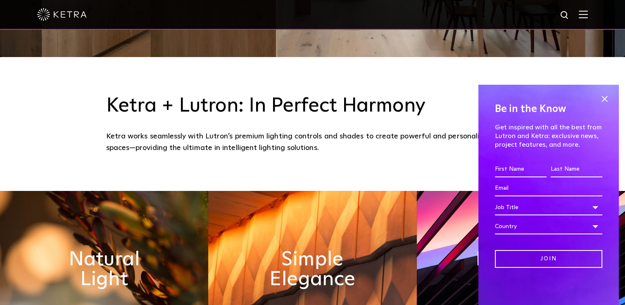  Describe the element at coordinates (583, 14) in the screenshot. I see `img: Hamburger%20Nav.svg` at that location.